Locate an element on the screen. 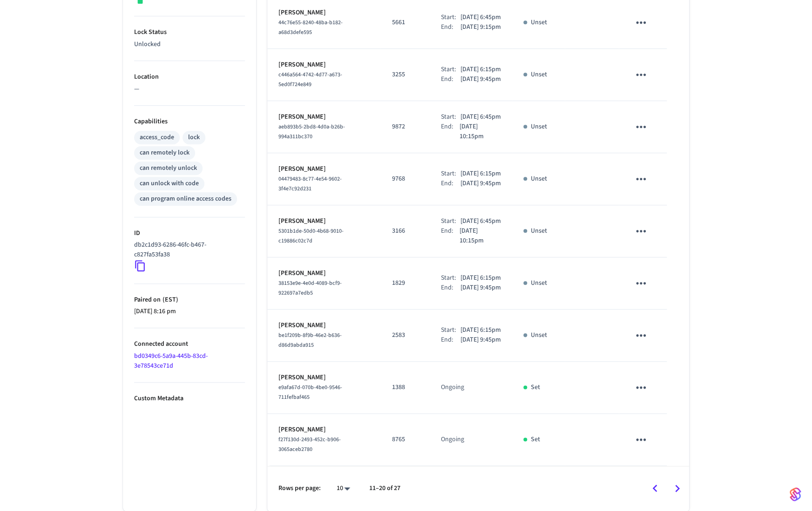 The image size is (812, 511). p: Unlocked is located at coordinates (189, 45).